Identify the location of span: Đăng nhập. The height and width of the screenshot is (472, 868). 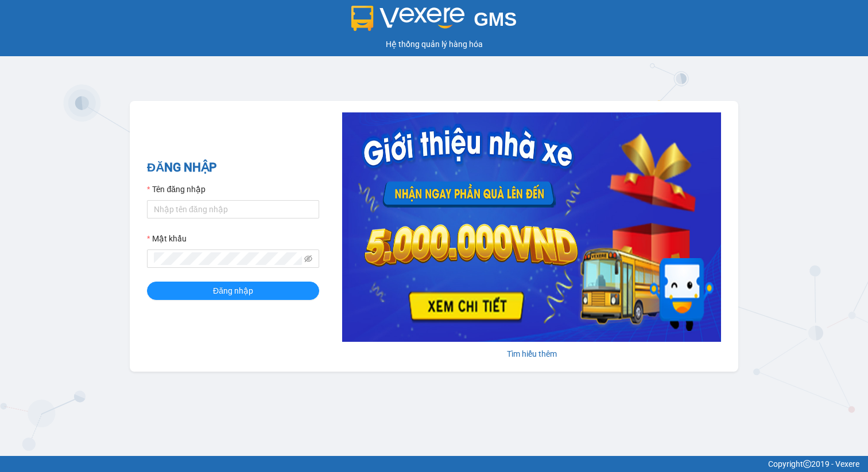
(233, 291).